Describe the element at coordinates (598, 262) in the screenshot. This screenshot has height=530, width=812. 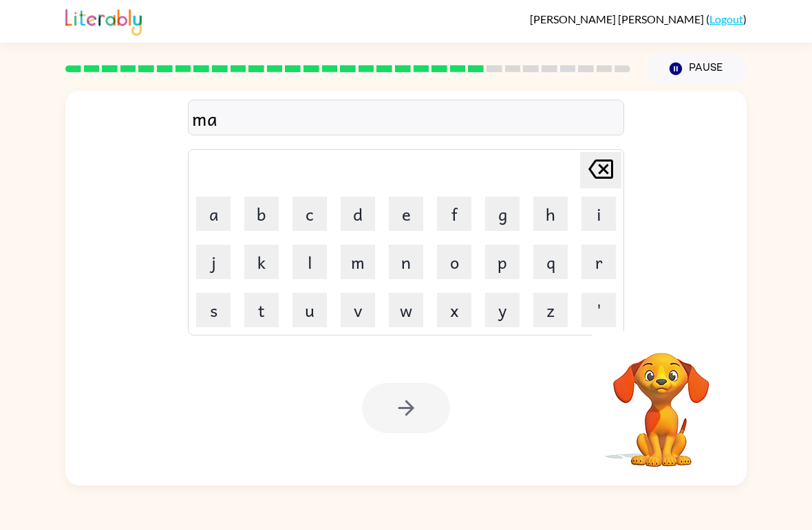
I see `button: r` at that location.